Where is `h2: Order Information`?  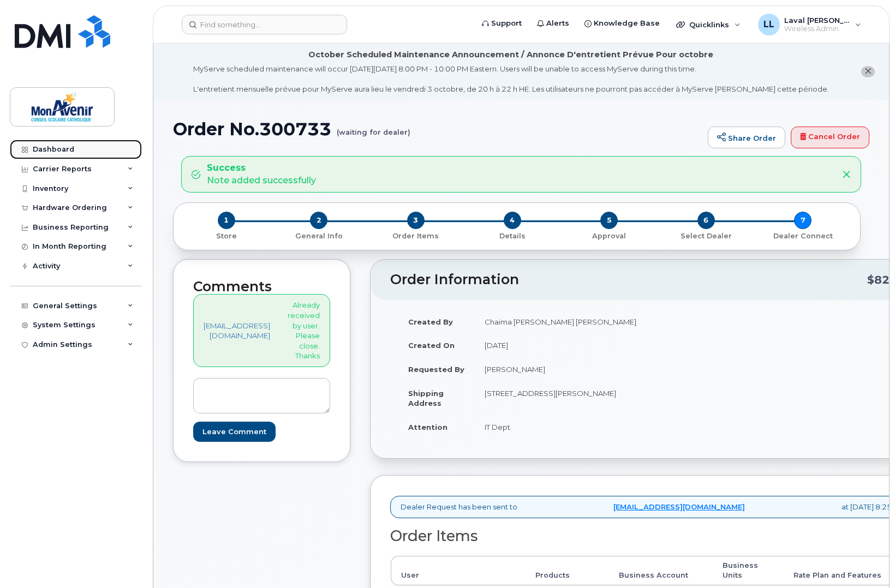 h2: Order Information is located at coordinates (629, 280).